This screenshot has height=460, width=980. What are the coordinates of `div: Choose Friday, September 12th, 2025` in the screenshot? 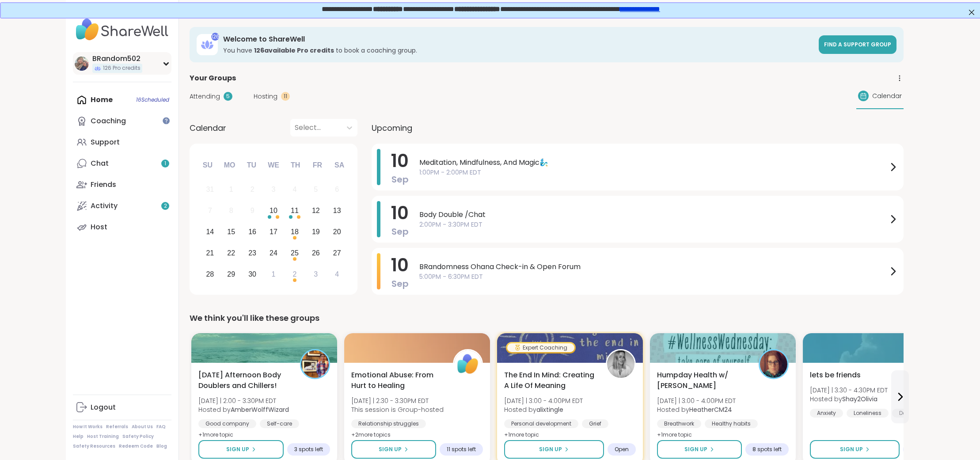 It's located at (316, 211).